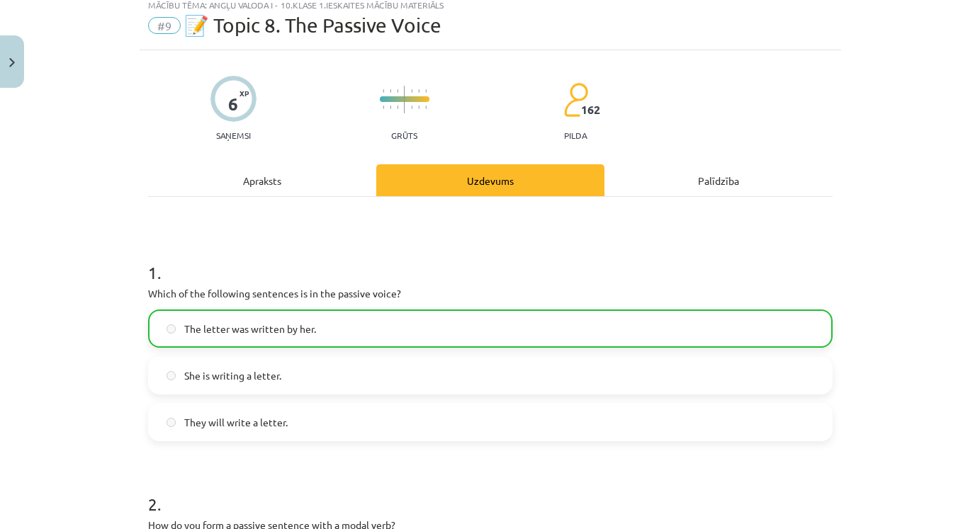 The width and height of the screenshot is (980, 529). Describe the element at coordinates (232, 375) in the screenshot. I see `span: She is writing a letter.` at that location.